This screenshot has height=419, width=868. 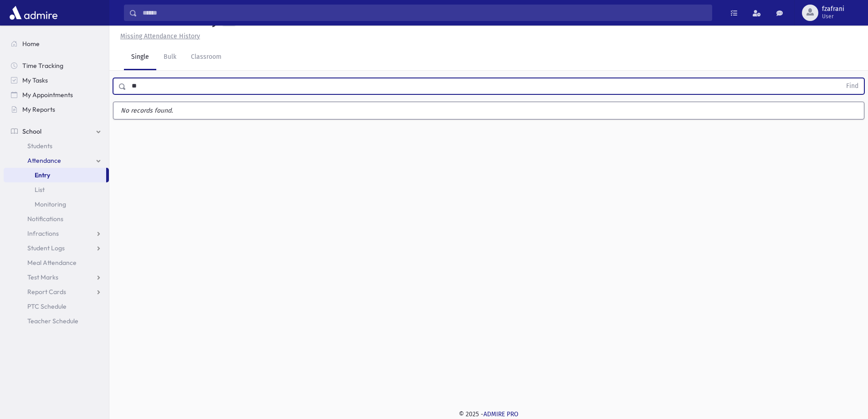 I want to click on span: Attendance, so click(x=44, y=161).